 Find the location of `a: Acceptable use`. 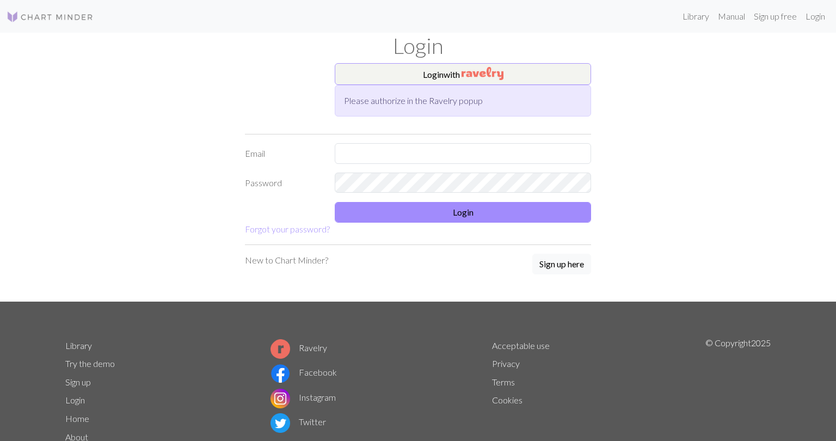

a: Acceptable use is located at coordinates (521, 345).